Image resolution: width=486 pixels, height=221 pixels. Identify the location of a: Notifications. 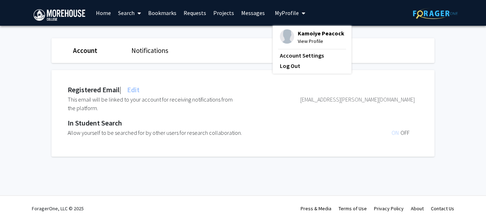
(149, 50).